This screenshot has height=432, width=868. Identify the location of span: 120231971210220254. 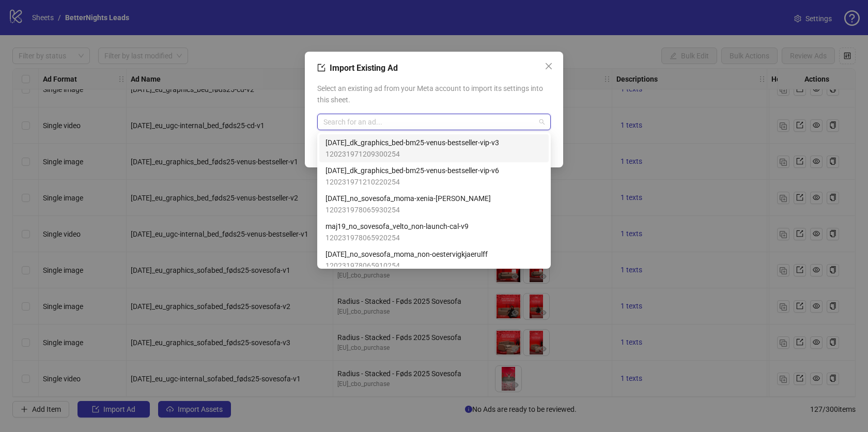
(412, 182).